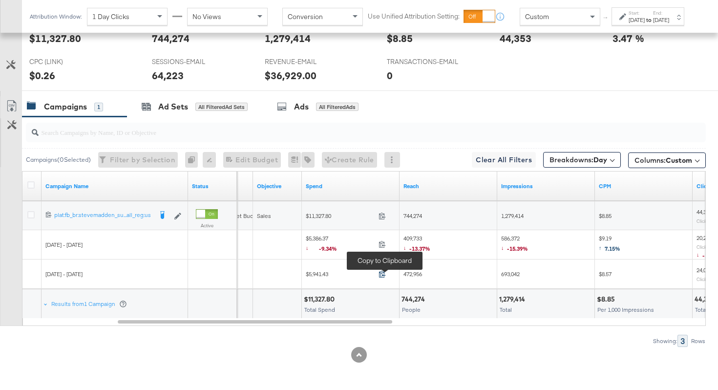 The image size is (718, 390). Describe the element at coordinates (663, 160) in the screenshot. I see `span: Columns:` at that location.